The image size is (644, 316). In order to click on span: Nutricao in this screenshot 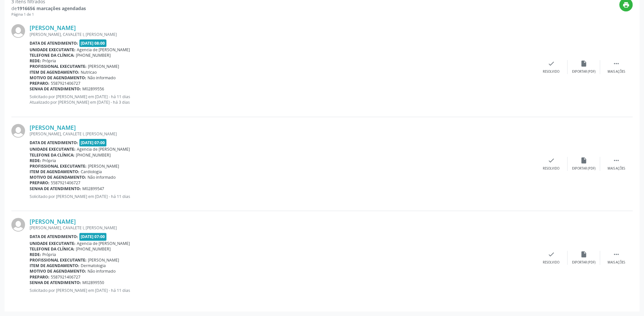, I will do `click(89, 72)`.